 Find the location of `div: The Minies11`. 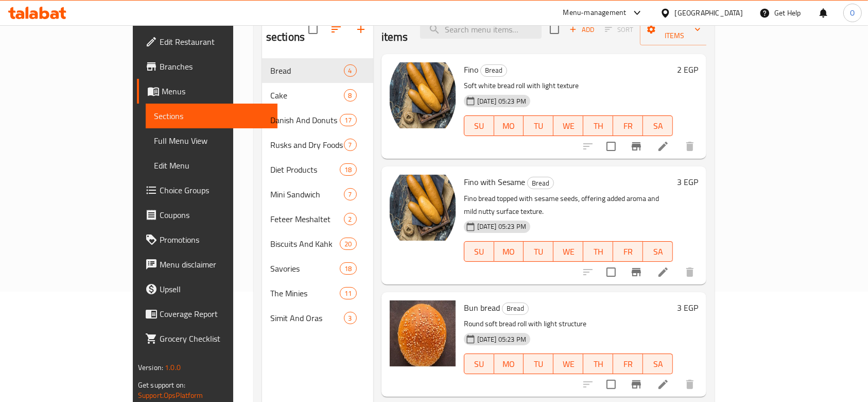

div: The Minies11 is located at coordinates (318, 293).